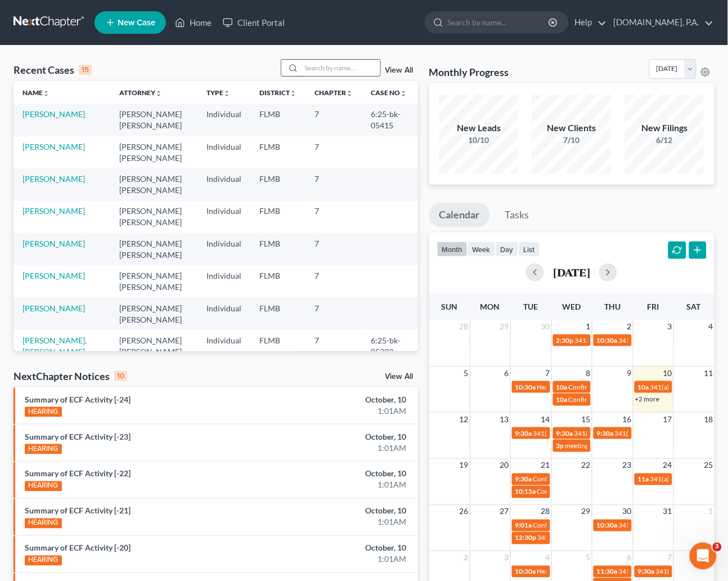 This screenshot has width=728, height=581. Describe the element at coordinates (482, 249) in the screenshot. I see `button: week` at that location.